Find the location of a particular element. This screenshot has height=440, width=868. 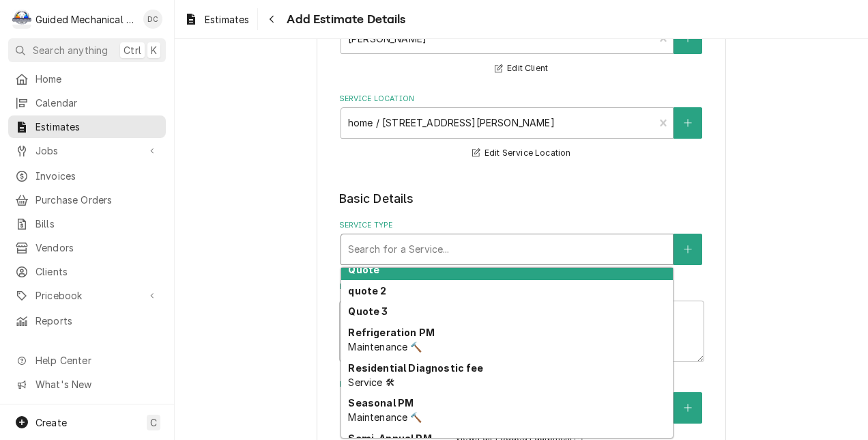

a: Home is located at coordinates (87, 79).